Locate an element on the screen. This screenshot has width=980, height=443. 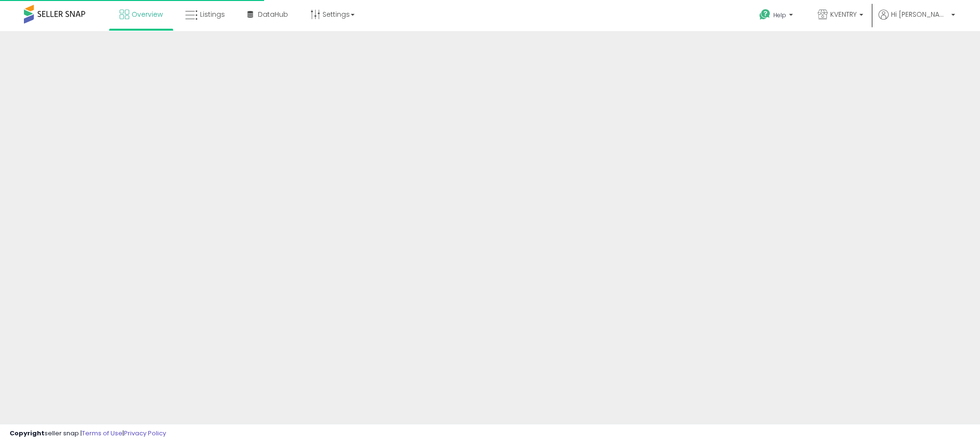
span: Overview is located at coordinates (147, 14).